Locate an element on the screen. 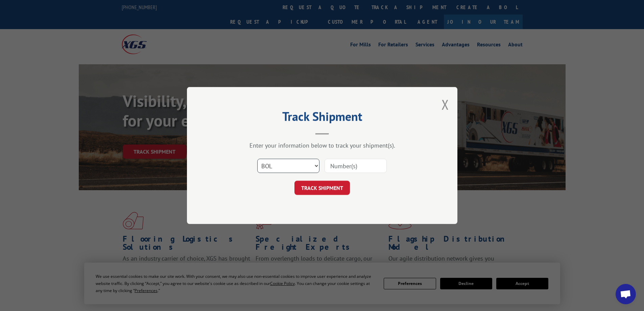 The height and width of the screenshot is (311, 644). button: Close modal is located at coordinates (445, 104).